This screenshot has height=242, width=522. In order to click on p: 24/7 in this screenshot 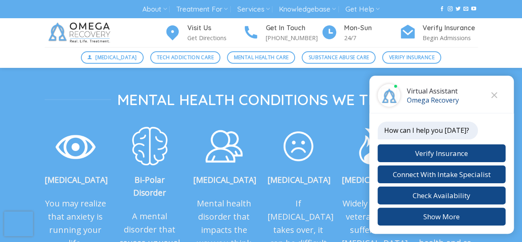, I will do `click(372, 38)`.